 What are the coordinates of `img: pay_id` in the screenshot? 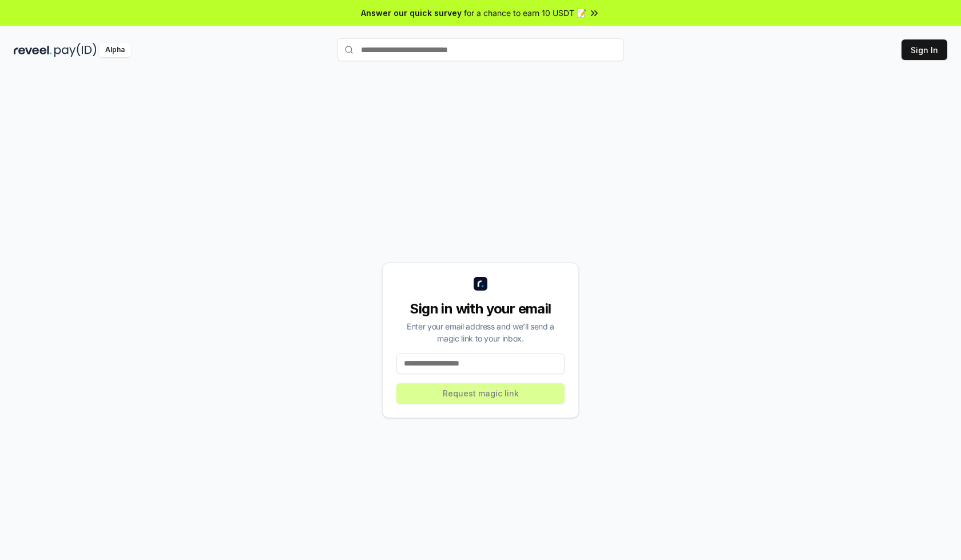 It's located at (75, 50).